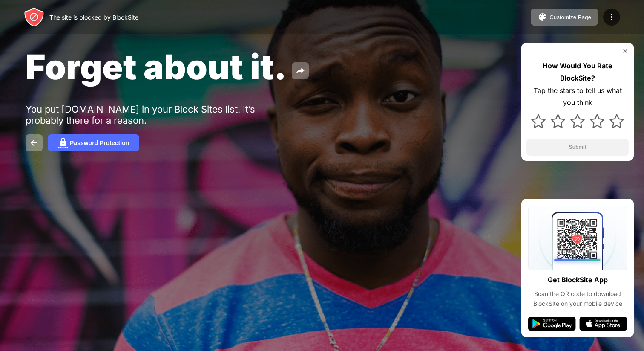 This screenshot has width=644, height=351. What do you see at coordinates (577, 96) in the screenshot?
I see `div: Tap the stars to tell us what you think` at bounding box center [577, 96].